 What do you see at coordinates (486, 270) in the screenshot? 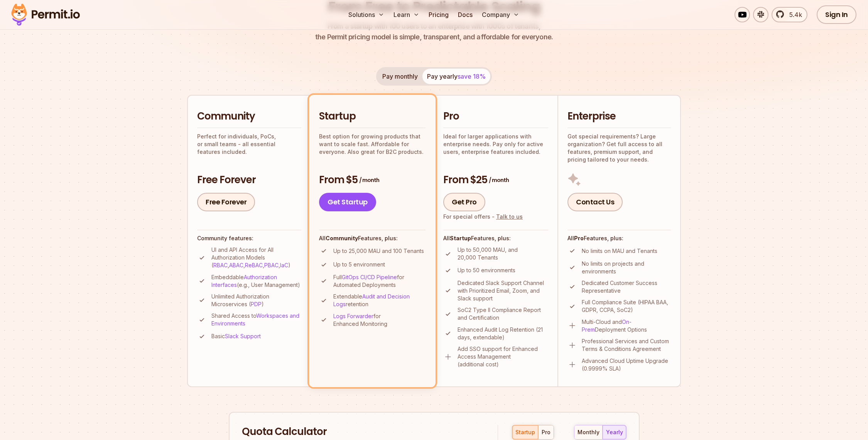
I see `p: Up to 50 environments` at bounding box center [486, 270].